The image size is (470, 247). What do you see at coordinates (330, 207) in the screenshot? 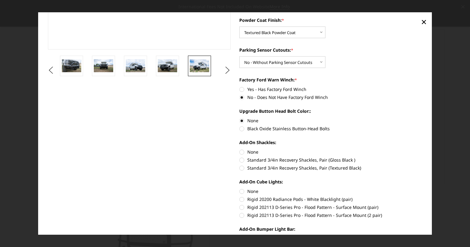
I see `label: Rigid 202113 D-Series Pro - Flood Pattern - Surface Mount (pair)` at bounding box center [330, 207].